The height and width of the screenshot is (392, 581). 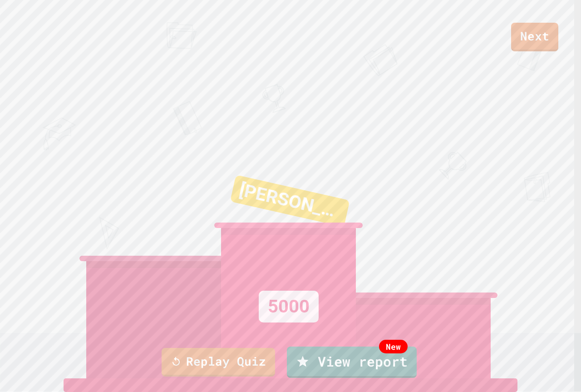 What do you see at coordinates (393, 347) in the screenshot?
I see `div: New` at bounding box center [393, 347].